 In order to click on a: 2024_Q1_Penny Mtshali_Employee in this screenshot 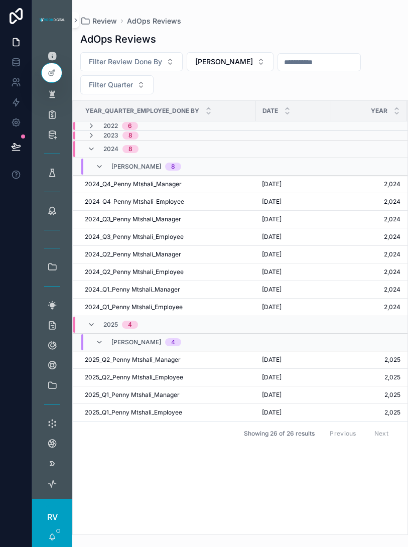, I will do `click(167, 307)`.